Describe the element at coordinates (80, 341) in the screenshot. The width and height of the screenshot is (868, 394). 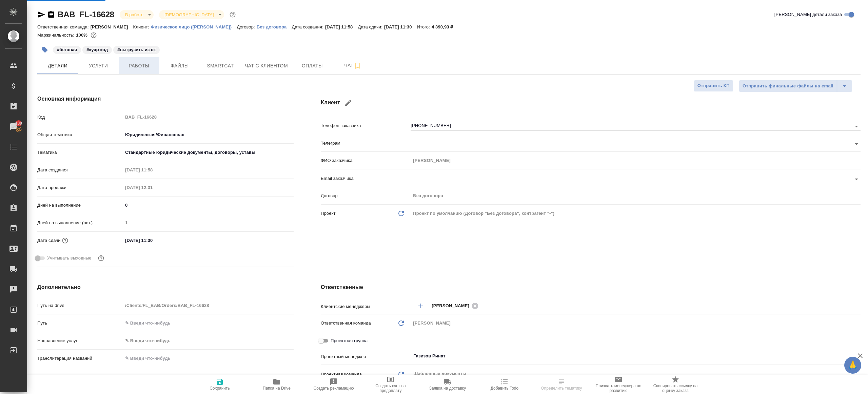
I see `p: Направление услуг` at that location.